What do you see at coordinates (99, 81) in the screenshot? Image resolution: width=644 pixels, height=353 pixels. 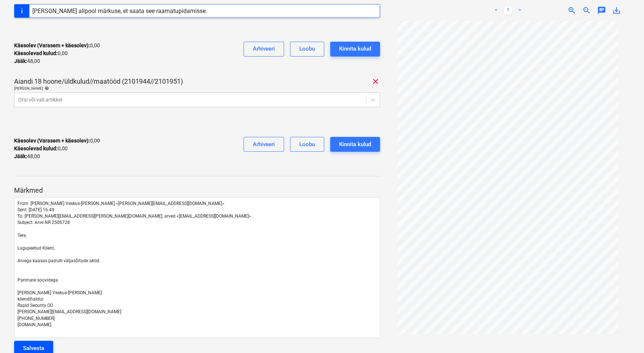 I see `p: Aiandi 18 hoone/üldkulud//maatööd (2101944//2101951)` at bounding box center [99, 81].